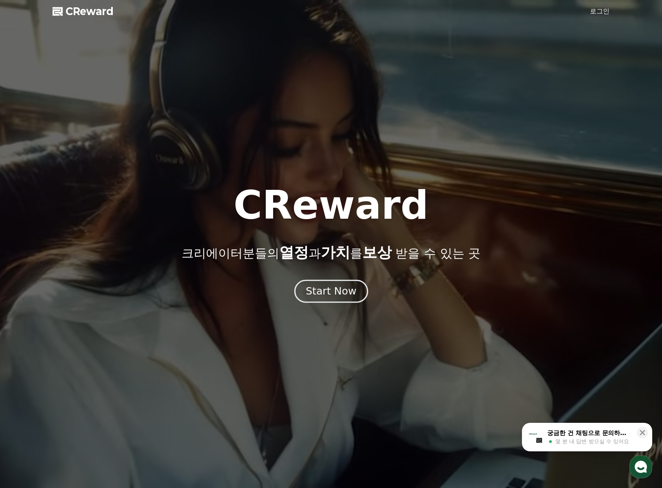  Describe the element at coordinates (331, 292) in the screenshot. I see `a: Start Now` at that location.